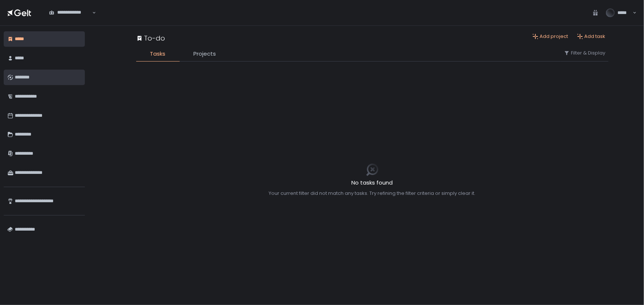 This screenshot has height=305, width=644. What do you see at coordinates (584, 53) in the screenshot?
I see `div: Filter & Display` at bounding box center [584, 53].